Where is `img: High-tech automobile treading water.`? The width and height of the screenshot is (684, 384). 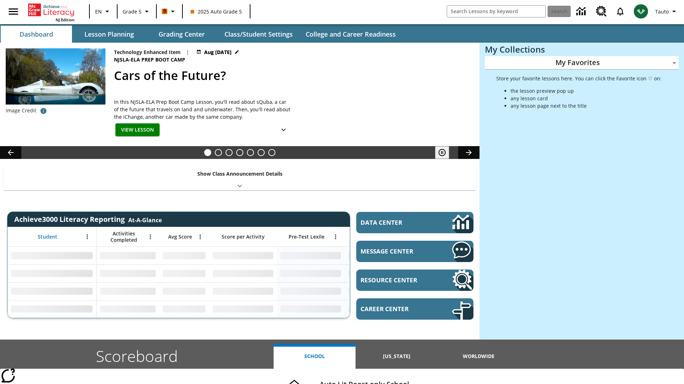
img: High-tech automobile treading water. is located at coordinates (56, 82).